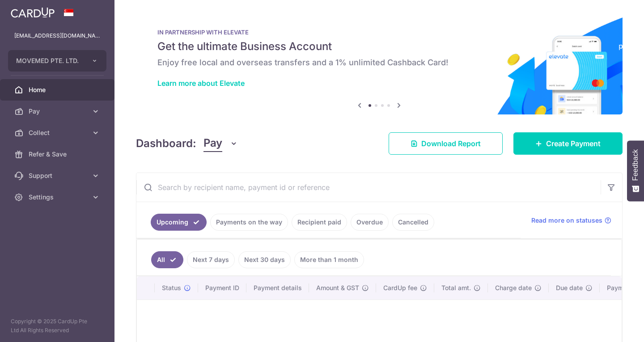  I want to click on span: Charge date, so click(513, 288).